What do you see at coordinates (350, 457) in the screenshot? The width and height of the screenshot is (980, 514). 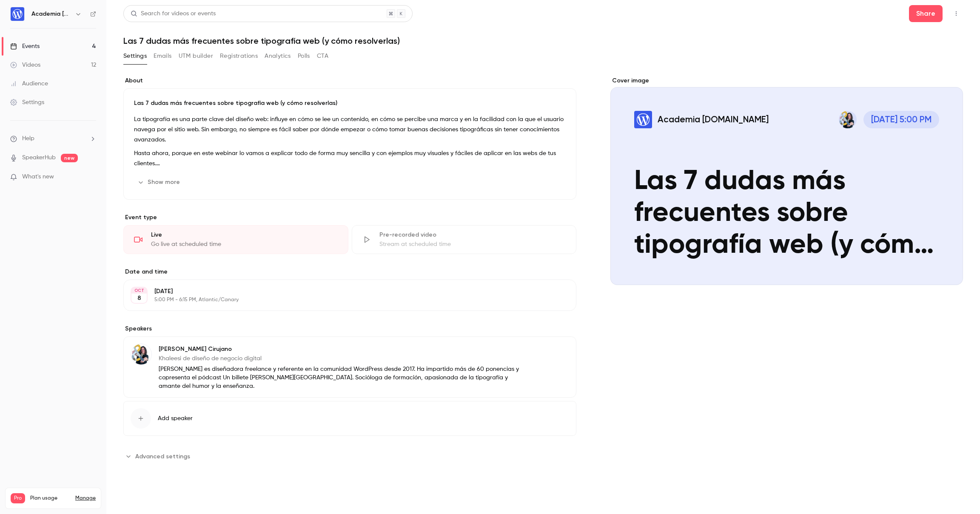 I see `section: Advanced settings` at bounding box center [350, 457].